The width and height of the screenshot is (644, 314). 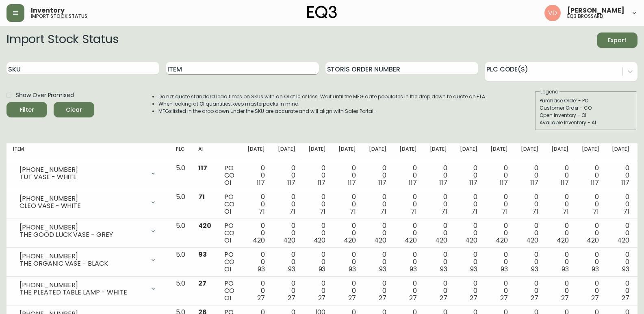 What do you see at coordinates (586, 101) in the screenshot?
I see `div: Purchase Order - PO` at bounding box center [586, 101].